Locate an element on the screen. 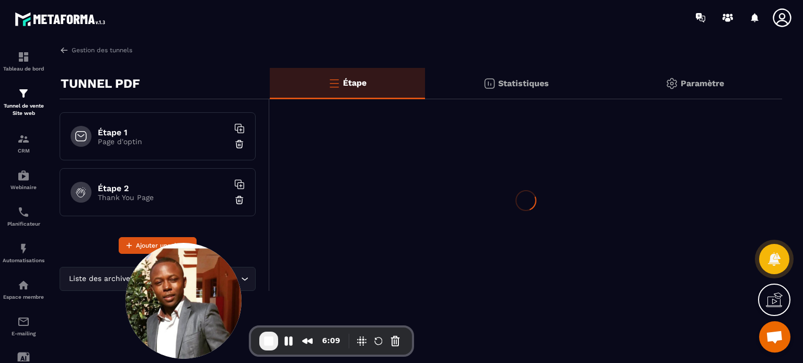 The height and width of the screenshot is (363, 803). img: scheduler is located at coordinates (24, 212).